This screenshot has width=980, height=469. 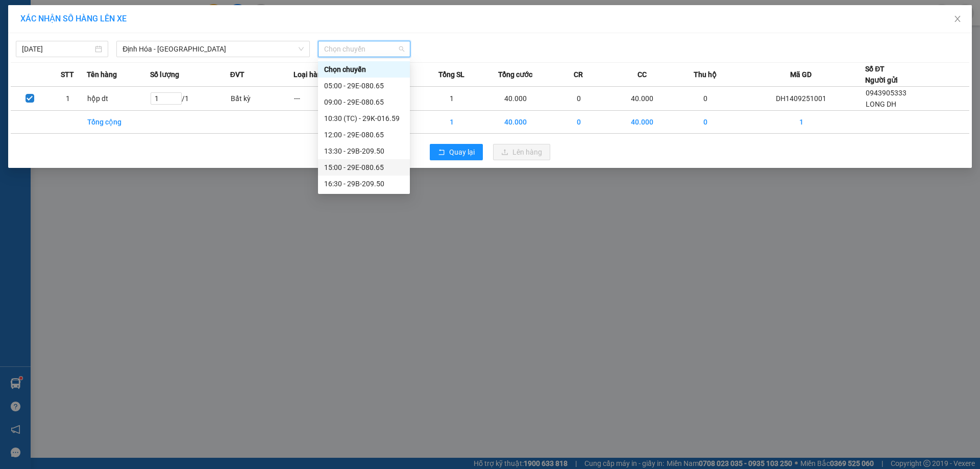 What do you see at coordinates (213, 49) in the screenshot?
I see `span: Định Hóa - Thái Nguyên` at bounding box center [213, 49].